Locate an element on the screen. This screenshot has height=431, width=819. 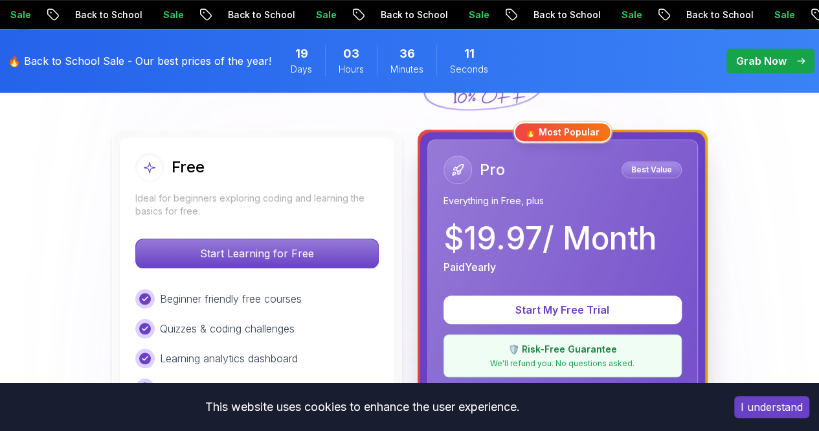
p: Quizzes & coding challenges is located at coordinates (227, 328).